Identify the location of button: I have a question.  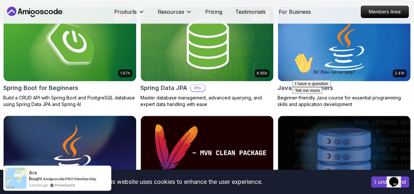
(22, 33).